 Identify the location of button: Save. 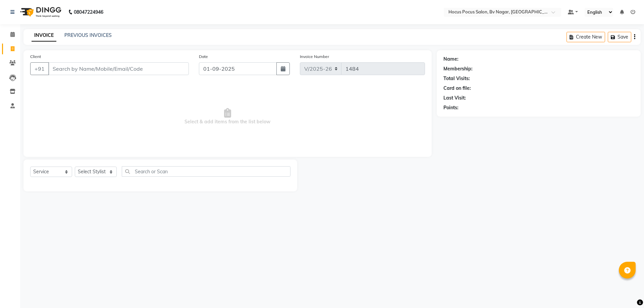
(620, 37).